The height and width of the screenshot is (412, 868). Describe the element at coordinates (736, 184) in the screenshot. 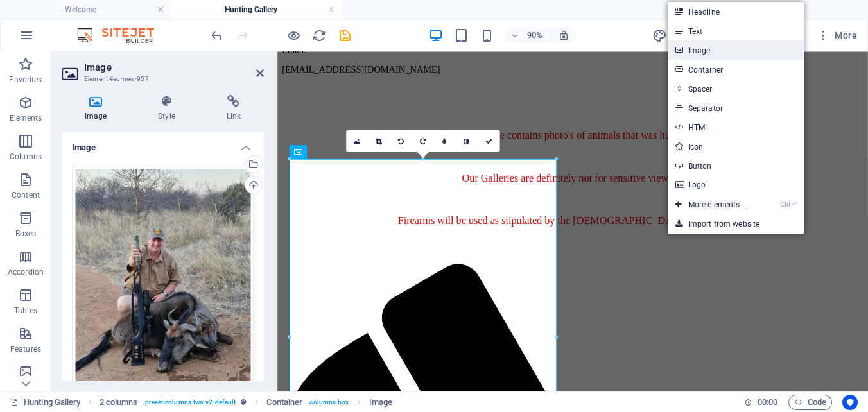

I see `a: Logo` at that location.